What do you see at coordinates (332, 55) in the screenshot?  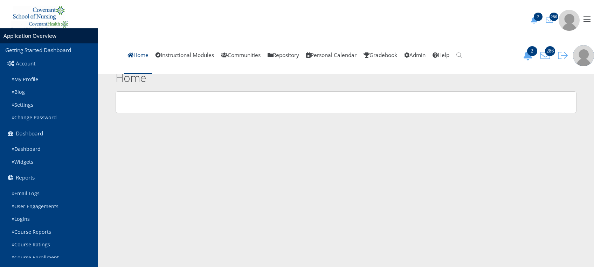 I see `a: Personal Calendar` at bounding box center [332, 55].